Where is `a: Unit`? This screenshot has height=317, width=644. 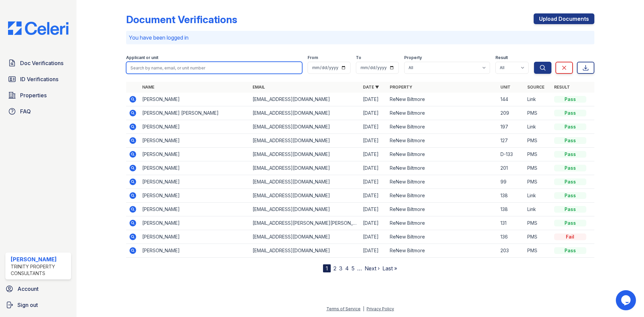 a: Unit is located at coordinates (506, 87).